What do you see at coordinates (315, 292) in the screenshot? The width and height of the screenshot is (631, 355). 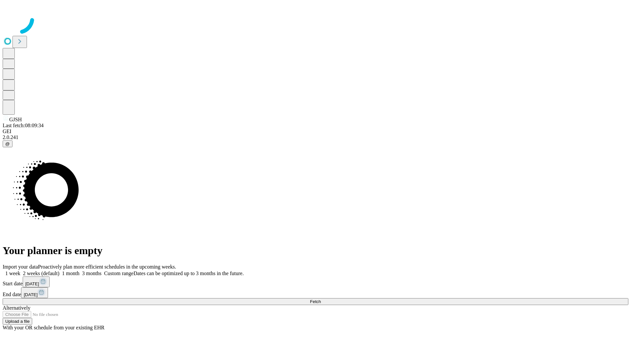 I see `div: End date` at bounding box center [315, 292].